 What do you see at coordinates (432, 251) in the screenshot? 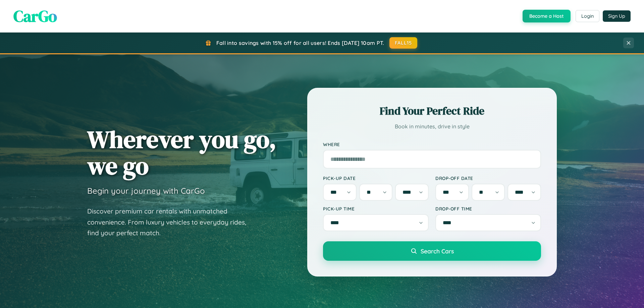
I see `button: Search Cars` at bounding box center [432, 251].